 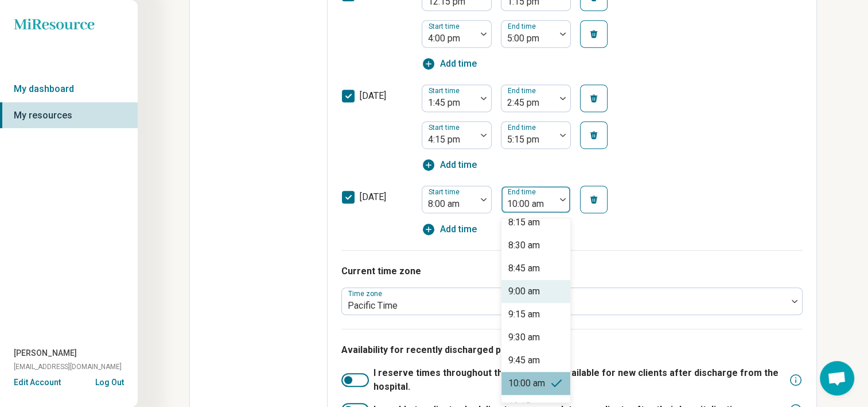 What do you see at coordinates (524, 222) in the screenshot?
I see `div: 8:15 am` at bounding box center [524, 222].